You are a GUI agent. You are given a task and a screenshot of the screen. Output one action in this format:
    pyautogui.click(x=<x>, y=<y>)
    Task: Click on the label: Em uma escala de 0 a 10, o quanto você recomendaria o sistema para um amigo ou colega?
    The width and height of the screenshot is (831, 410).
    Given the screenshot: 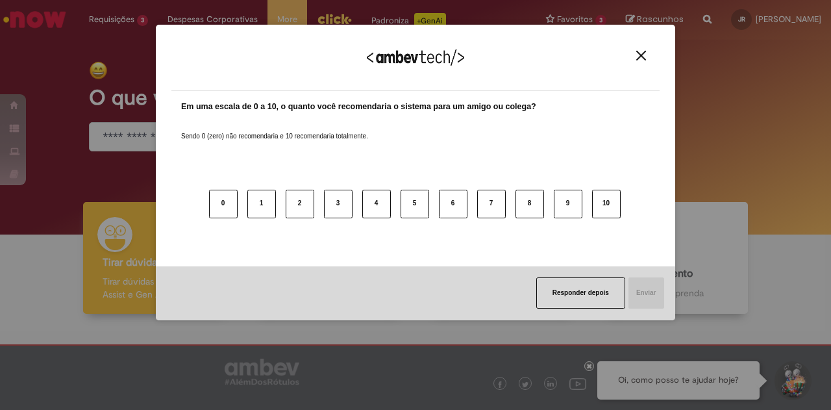 What is the action you would take?
    pyautogui.click(x=358, y=106)
    